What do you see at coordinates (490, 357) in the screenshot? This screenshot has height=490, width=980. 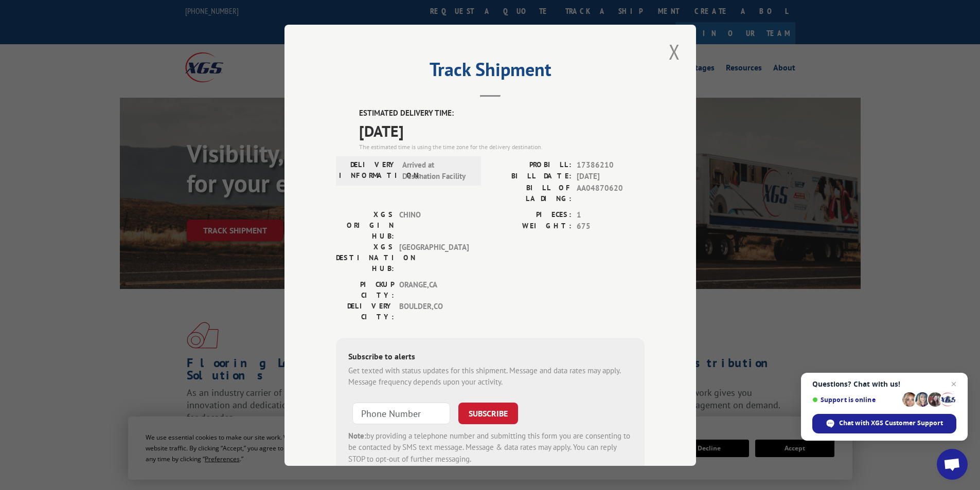 I see `div: Subscribe to alerts` at bounding box center [490, 357].